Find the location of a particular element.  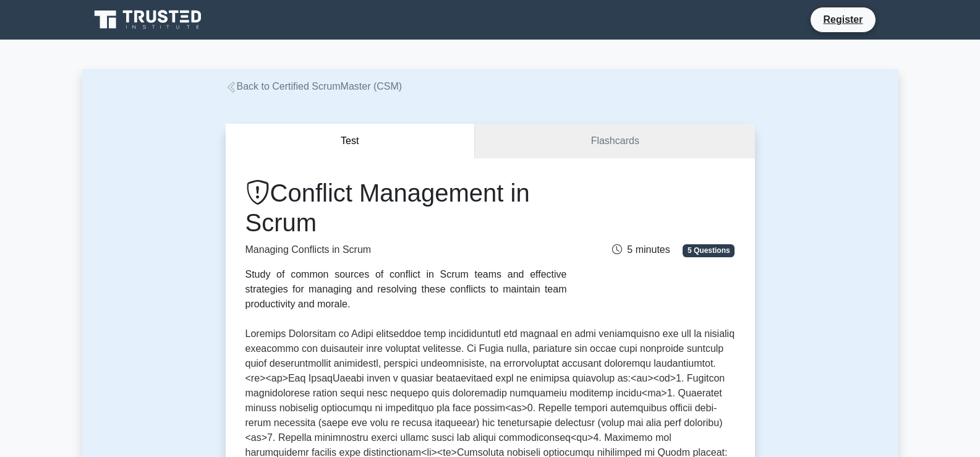

a: Back to Certified ScrumMaster (CSM) is located at coordinates (314, 86).